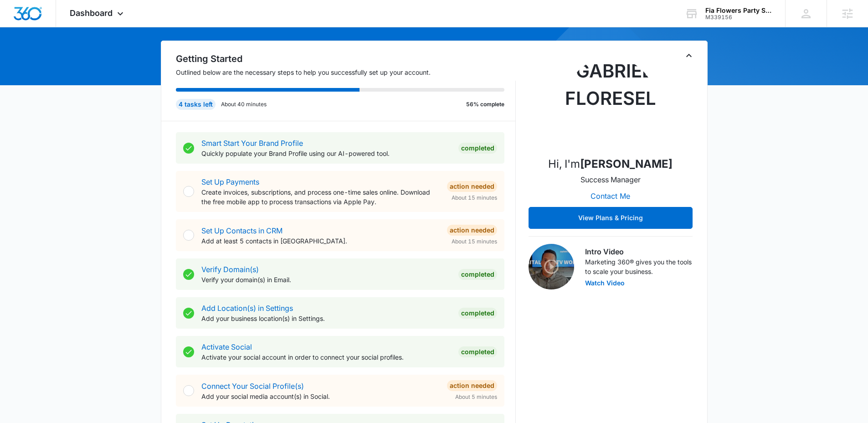 This screenshot has height=423, width=868. Describe the element at coordinates (242, 230) in the screenshot. I see `a: Set Up Contacts in CRM` at that location.